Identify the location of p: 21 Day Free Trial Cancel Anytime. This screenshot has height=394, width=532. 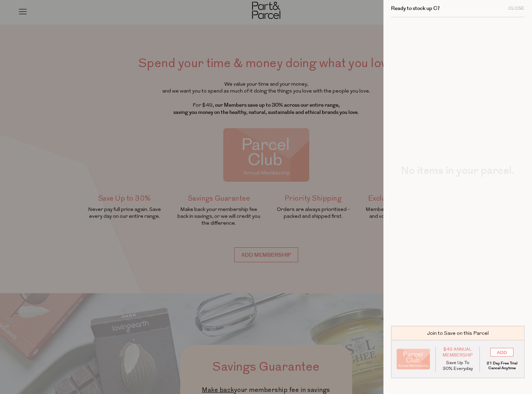
(502, 366).